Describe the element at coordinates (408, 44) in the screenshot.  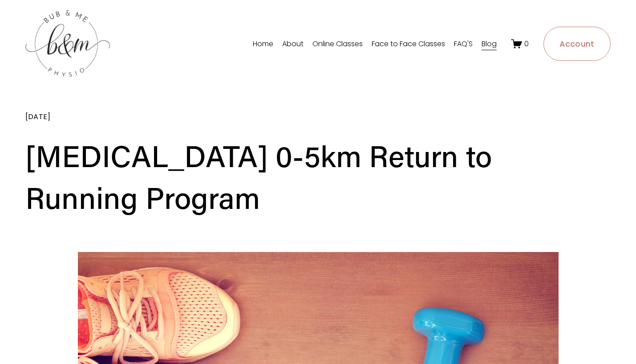
I see `a: Face to Face Classes` at that location.